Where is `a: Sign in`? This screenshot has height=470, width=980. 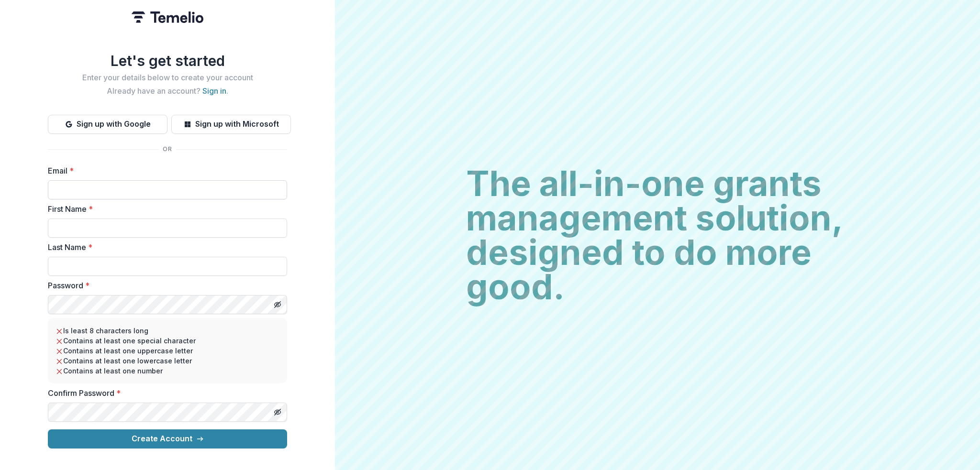 a: Sign in is located at coordinates (214, 91).